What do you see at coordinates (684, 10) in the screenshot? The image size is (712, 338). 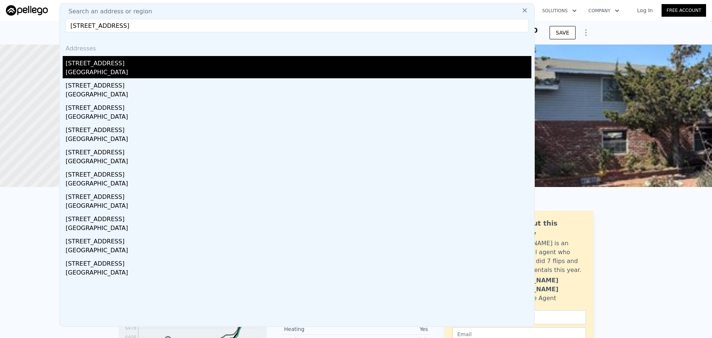 I see `a: Free Account` at bounding box center [684, 10].